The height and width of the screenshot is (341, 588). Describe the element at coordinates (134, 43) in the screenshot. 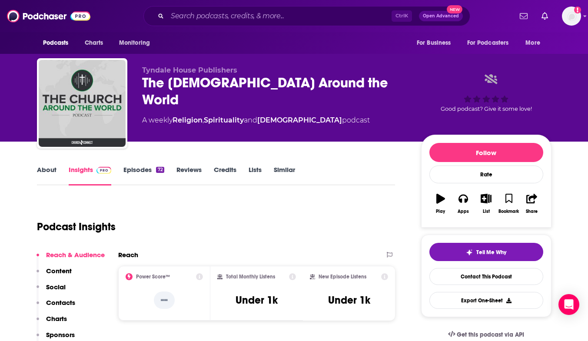

I see `span: Monitoring` at that location.